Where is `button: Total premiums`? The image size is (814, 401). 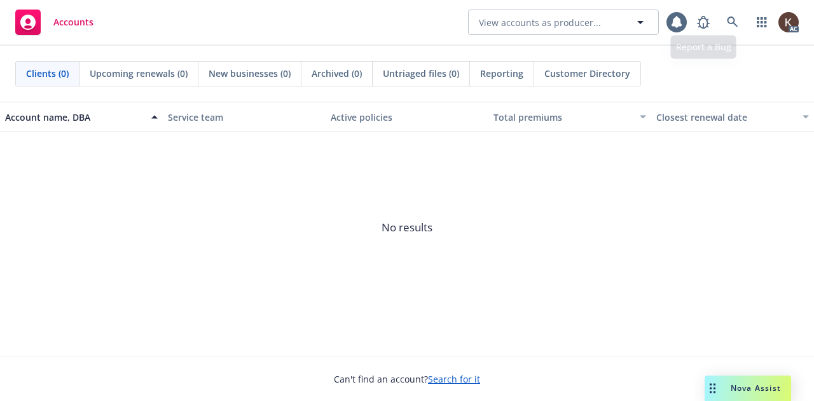
button: Total premiums is located at coordinates (570, 117).